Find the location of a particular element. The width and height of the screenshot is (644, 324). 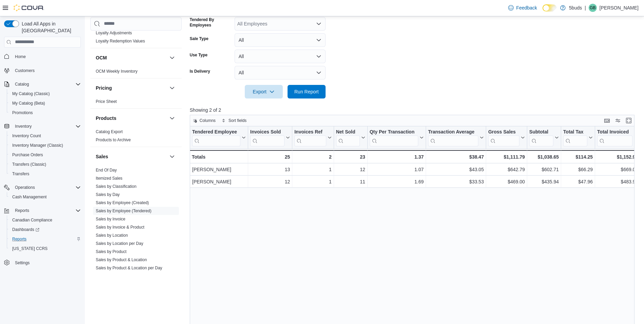

span: Feedback is located at coordinates (526, 8).